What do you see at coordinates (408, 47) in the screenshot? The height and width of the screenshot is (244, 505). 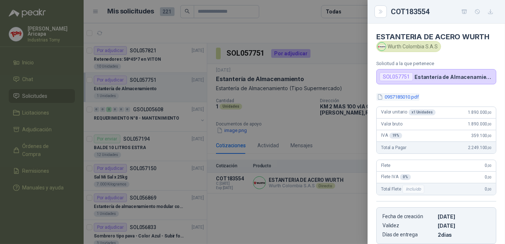 I see `div: Wurth Colombia S.A.S` at bounding box center [408, 47].